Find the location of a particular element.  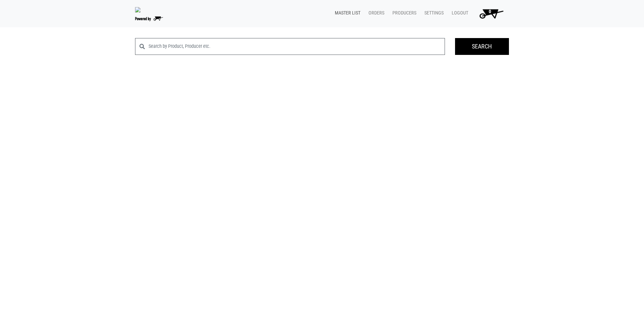

img: Powered by Big Wheelbarrow is located at coordinates (149, 19).